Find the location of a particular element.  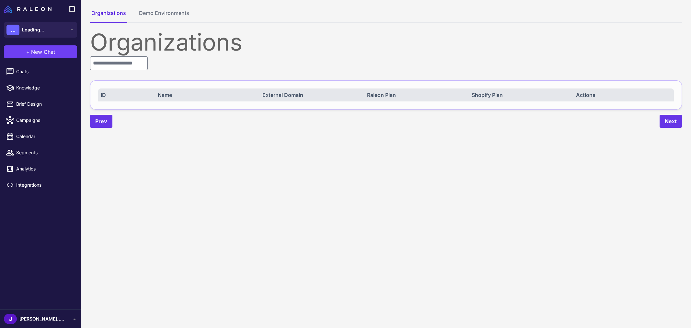

div: J is located at coordinates (10, 319).